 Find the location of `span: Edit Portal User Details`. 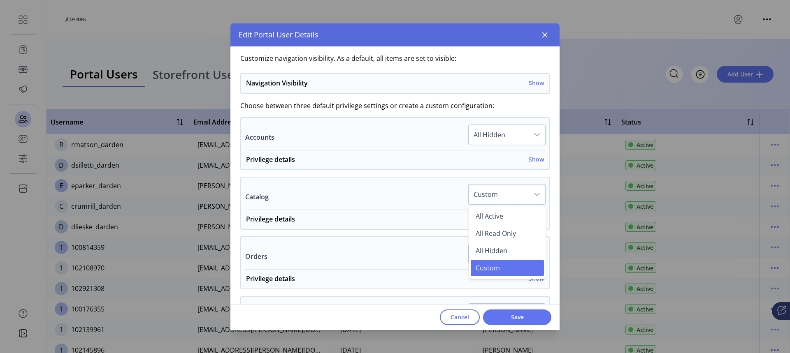

span: Edit Portal User Details is located at coordinates (278, 35).